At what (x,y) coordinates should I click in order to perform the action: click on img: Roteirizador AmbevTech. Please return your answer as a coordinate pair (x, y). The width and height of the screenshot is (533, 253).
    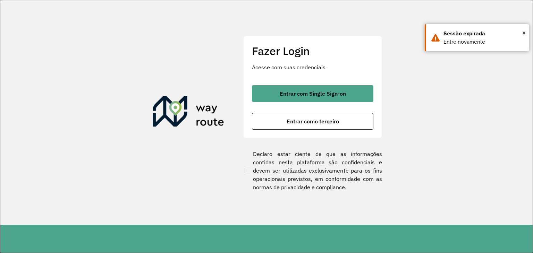
    Looking at the image, I should click on (188, 113).